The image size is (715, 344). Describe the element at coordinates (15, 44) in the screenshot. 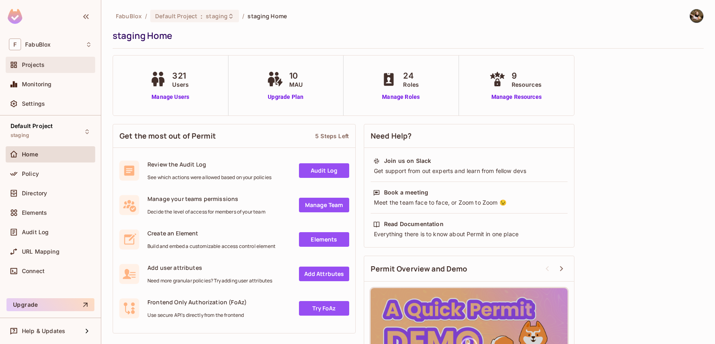

I see `span: F` at that location.